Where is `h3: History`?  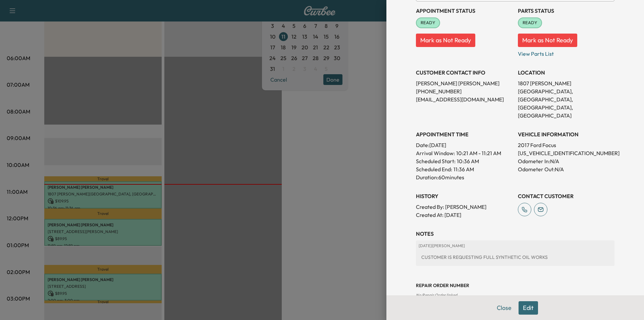 h3: History is located at coordinates (464, 196).